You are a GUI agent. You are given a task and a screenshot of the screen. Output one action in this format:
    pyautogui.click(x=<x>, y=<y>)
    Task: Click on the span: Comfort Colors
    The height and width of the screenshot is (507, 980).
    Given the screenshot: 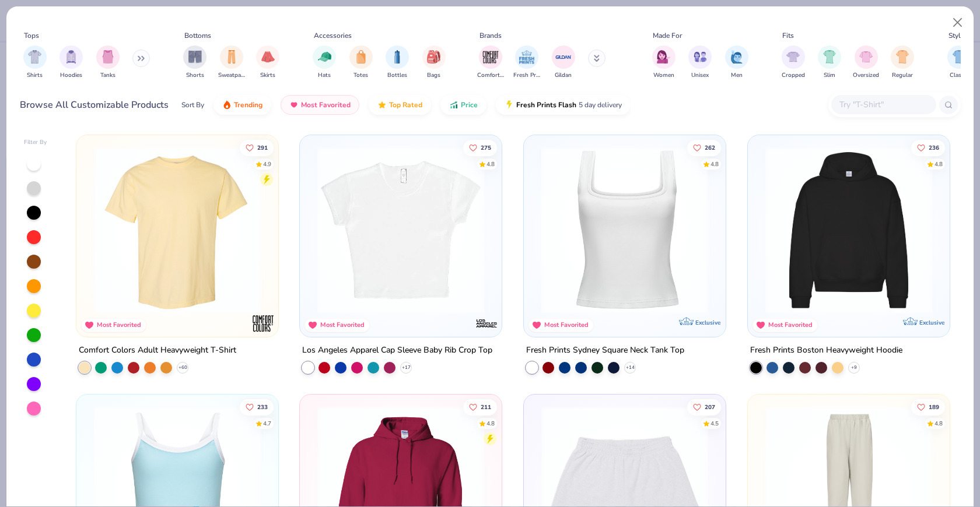 What is the action you would take?
    pyautogui.click(x=491, y=75)
    